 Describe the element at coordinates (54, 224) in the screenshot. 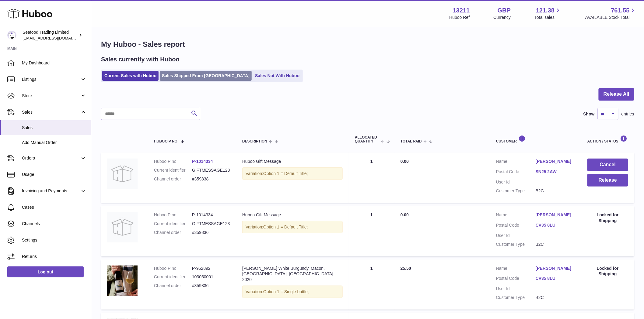

I see `span: Channels` at that location.